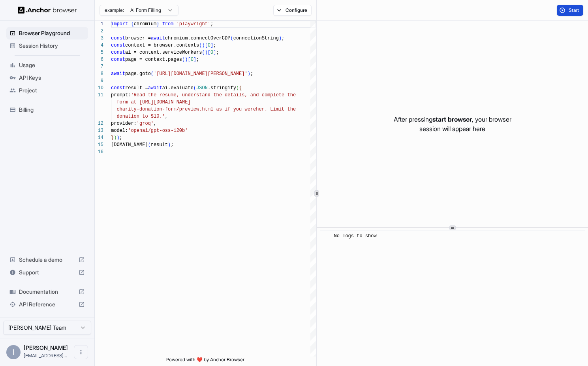 This screenshot has width=588, height=366. What do you see at coordinates (99, 38) in the screenshot?
I see `div: 3` at bounding box center [99, 38].